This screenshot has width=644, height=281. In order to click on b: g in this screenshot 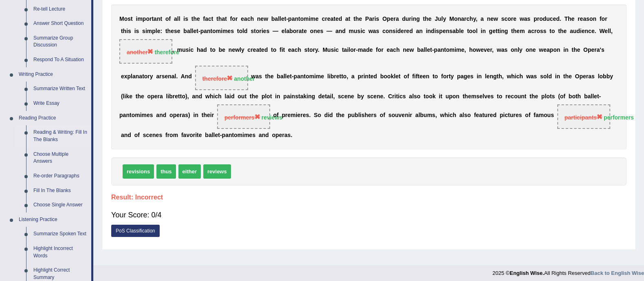, I will do `click(418, 18)`.